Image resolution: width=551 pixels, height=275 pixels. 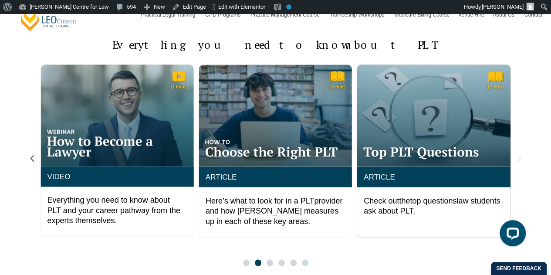 What do you see at coordinates (242, 7) in the screenshot?
I see `span: Edit with Elementor` at bounding box center [242, 7].